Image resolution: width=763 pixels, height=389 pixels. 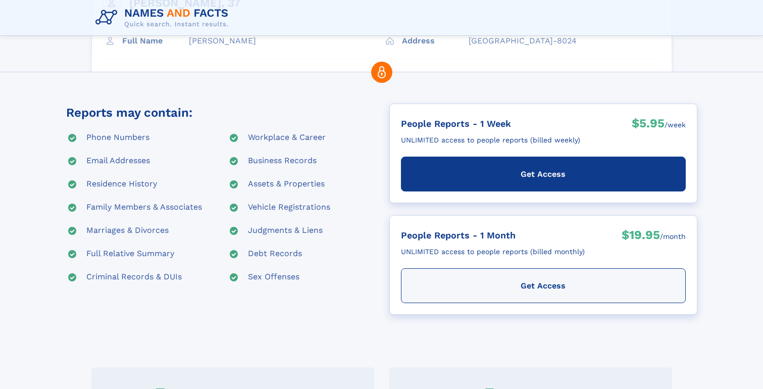 I want to click on div: $19.95, so click(x=641, y=236).